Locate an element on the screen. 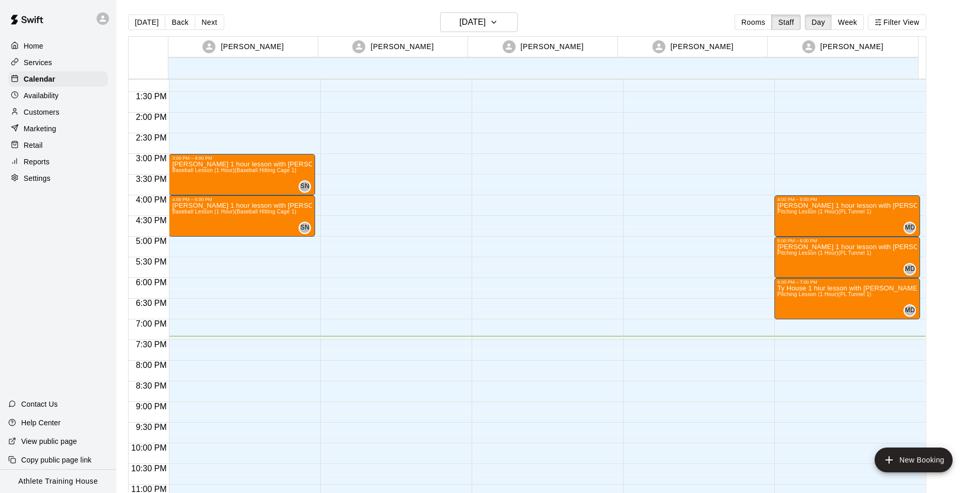 The width and height of the screenshot is (980, 493). div: 4:00 PM – 5:00 PM: Brody Trobis 1 hour lesson with Seth is located at coordinates (242, 216).